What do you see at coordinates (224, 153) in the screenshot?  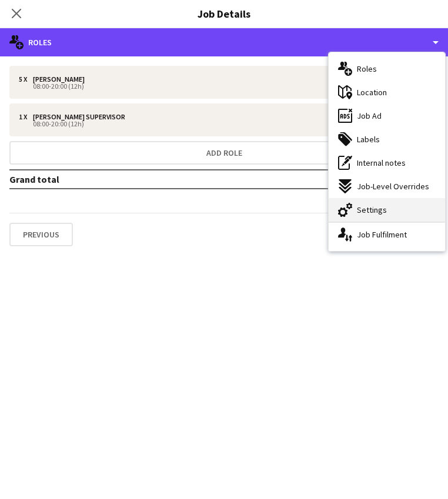 I see `button: Add role` at bounding box center [224, 153].